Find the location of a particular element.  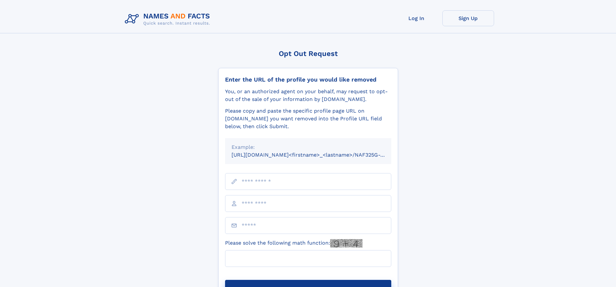

div: Example: is located at coordinates (308, 147).